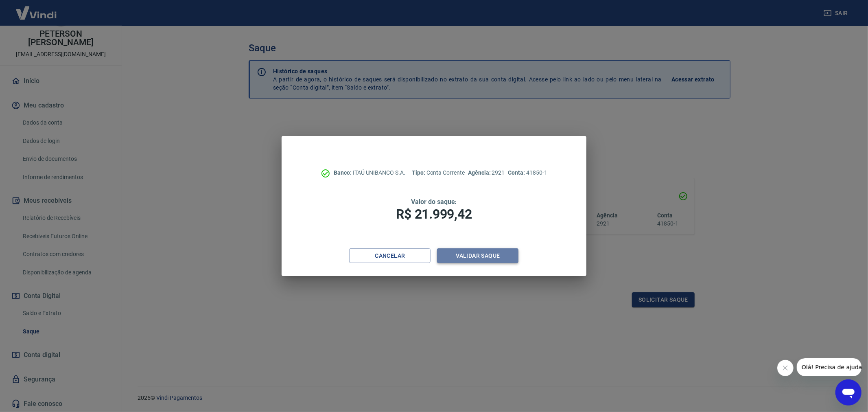 The height and width of the screenshot is (412, 868). I want to click on span: Valor do saque:, so click(434, 202).